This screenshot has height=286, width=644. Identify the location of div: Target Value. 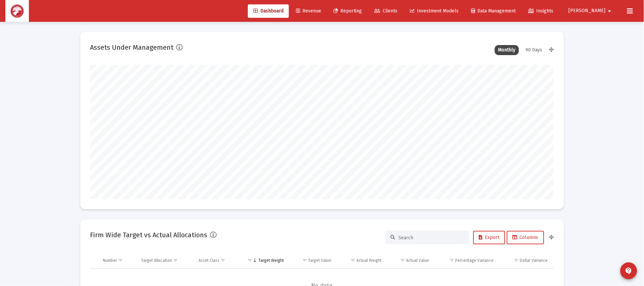
(320, 260).